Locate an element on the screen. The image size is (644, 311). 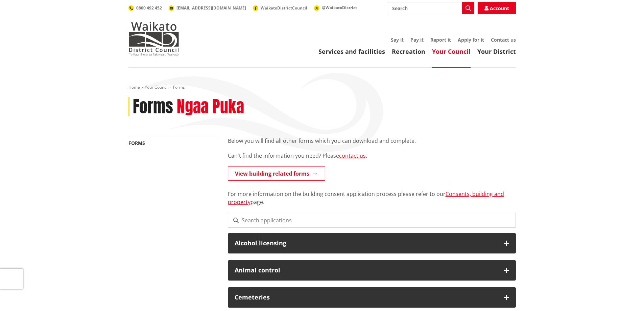
a: Consents, building and property is located at coordinates (366, 198).